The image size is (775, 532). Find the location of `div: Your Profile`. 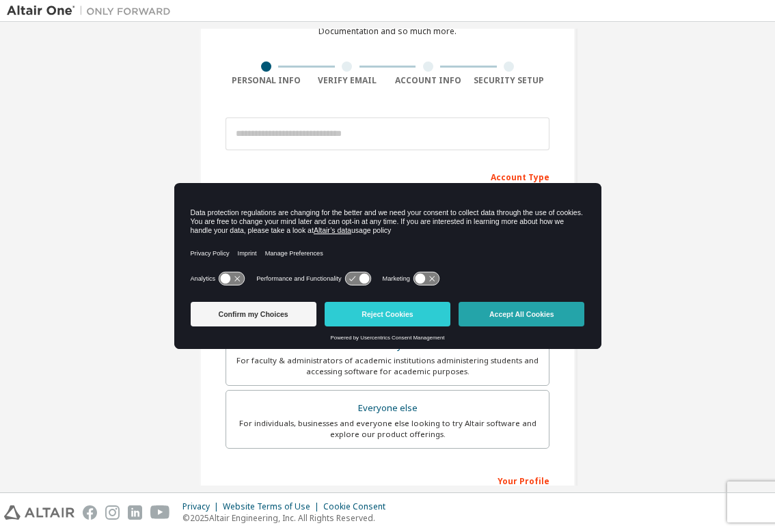

div: Your Profile is located at coordinates (388, 481).